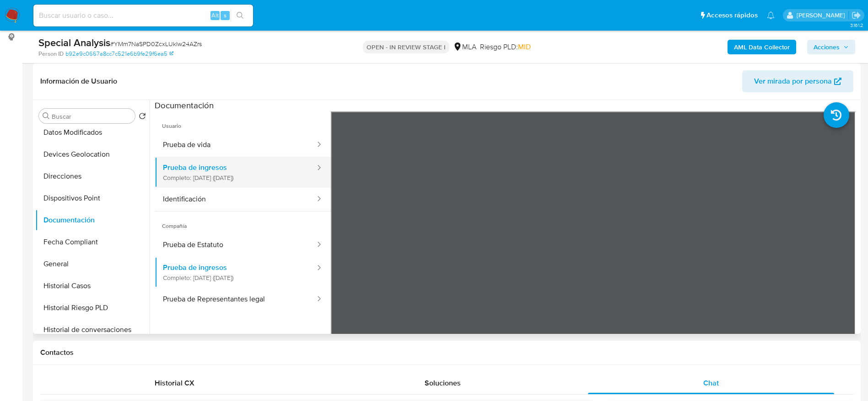  I want to click on button: Buscar, so click(46, 116).